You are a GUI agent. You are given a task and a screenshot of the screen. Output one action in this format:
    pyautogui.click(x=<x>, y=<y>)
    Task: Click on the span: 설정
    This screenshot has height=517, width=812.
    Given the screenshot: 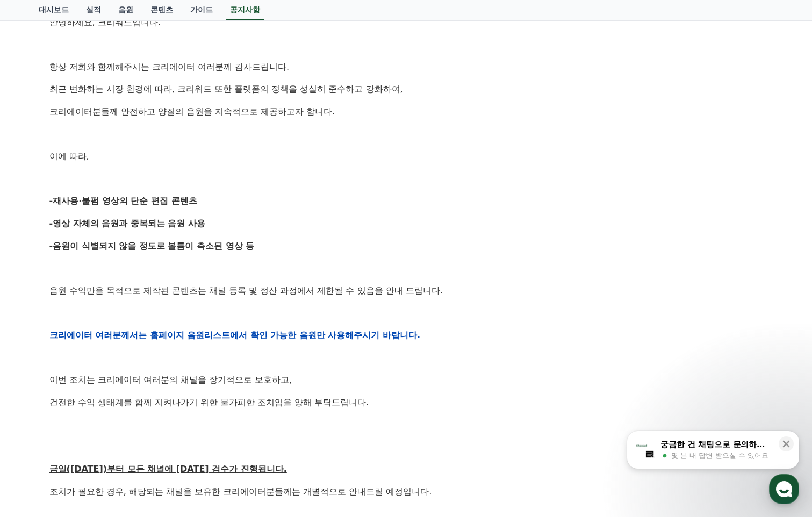 What is the action you would take?
    pyautogui.click(x=172, y=361)
    